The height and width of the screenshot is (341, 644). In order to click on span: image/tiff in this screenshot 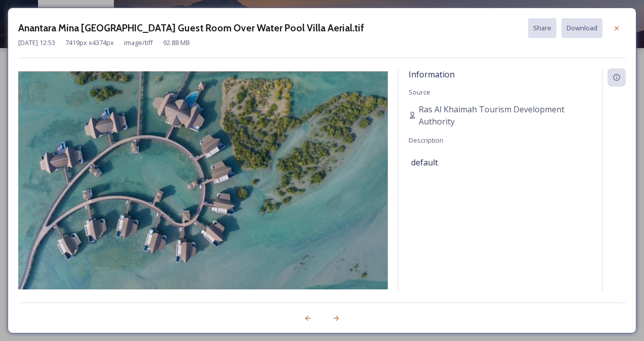, I will do `click(138, 42)`.